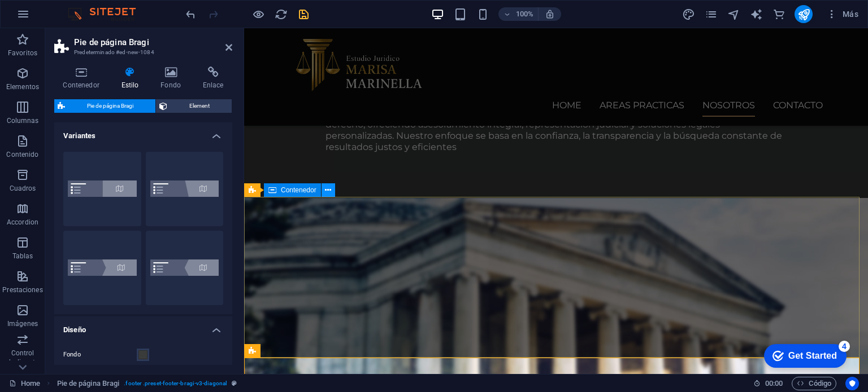 The height and width of the screenshot is (392, 868). I want to click on p: Columnas, so click(23, 121).